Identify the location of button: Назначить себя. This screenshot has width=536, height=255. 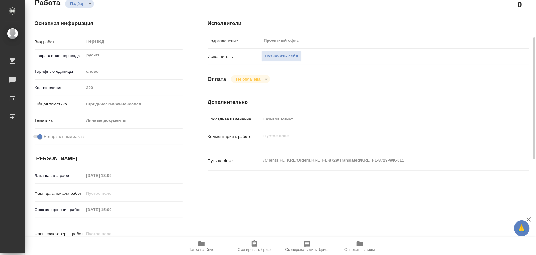
(281, 56).